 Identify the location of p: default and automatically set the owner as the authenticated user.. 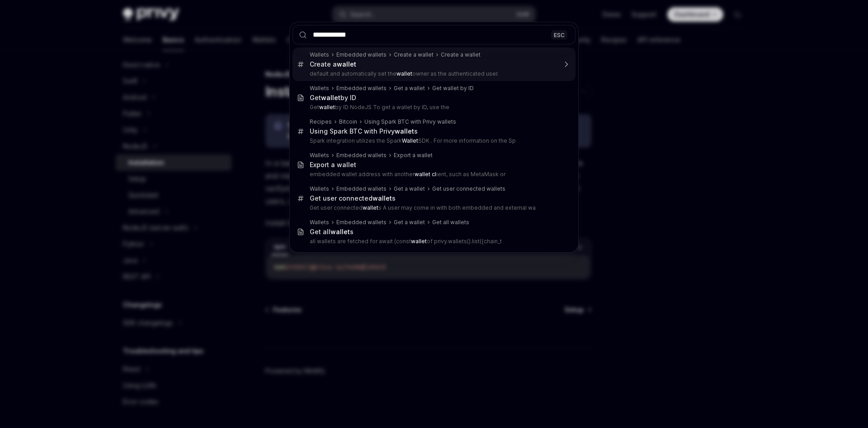
(433, 74).